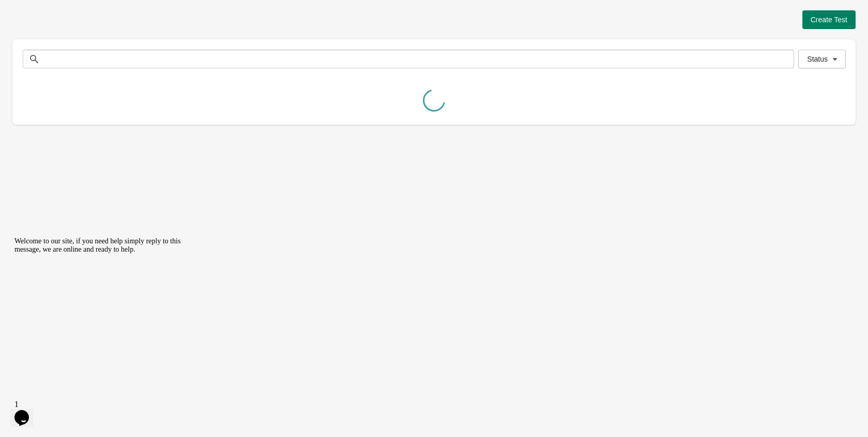 This screenshot has width=868, height=437. What do you see at coordinates (87, 12) in the screenshot?
I see `span: Welcome to our site, if you need help simply reply to this message, we are online and ready to help.` at bounding box center [87, 12].